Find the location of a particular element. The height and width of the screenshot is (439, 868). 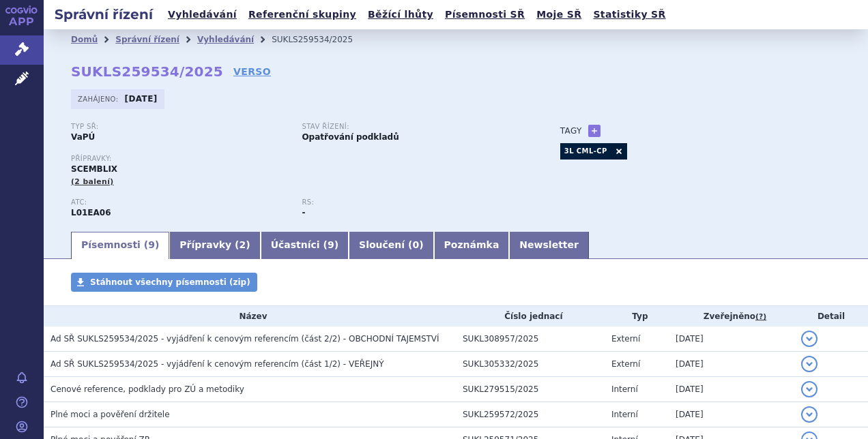

span: 2 is located at coordinates (243, 245).